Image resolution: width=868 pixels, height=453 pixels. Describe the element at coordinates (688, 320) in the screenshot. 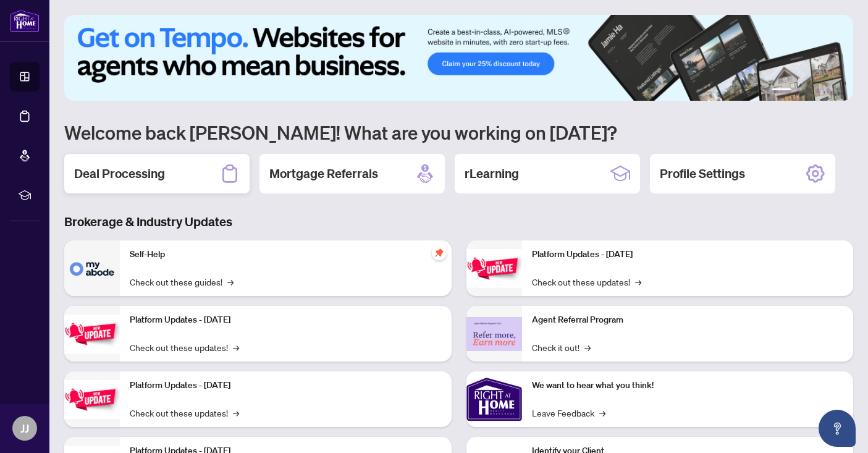

I see `p: Agent Referral Program` at that location.